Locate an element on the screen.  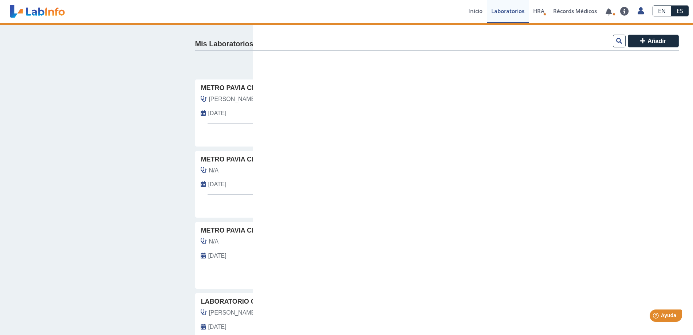
span: 2025-08-12 is located at coordinates (217, 113).